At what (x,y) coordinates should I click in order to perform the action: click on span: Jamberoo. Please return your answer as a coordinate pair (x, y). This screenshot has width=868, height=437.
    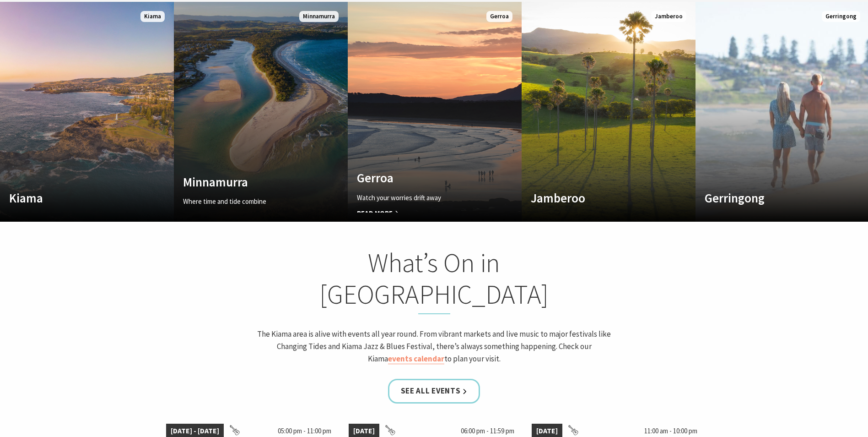
    Looking at the image, I should click on (668, 16).